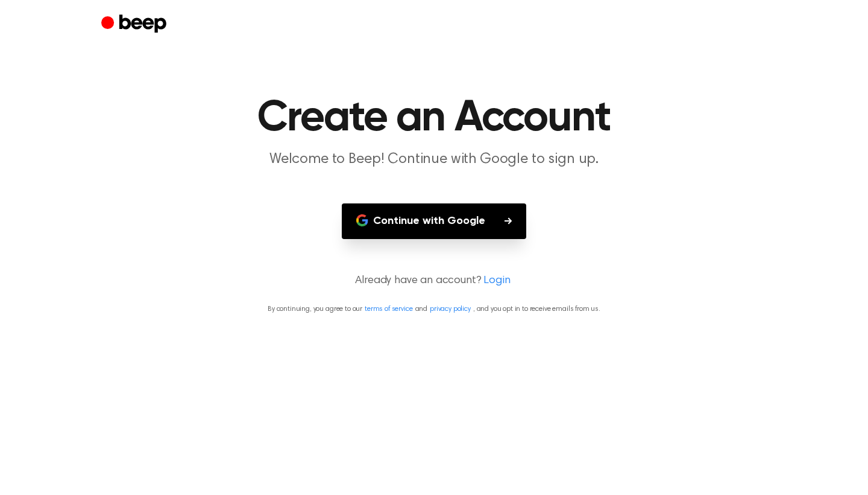 The height and width of the screenshot is (495, 868). I want to click on p: Already have an account?, so click(434, 280).